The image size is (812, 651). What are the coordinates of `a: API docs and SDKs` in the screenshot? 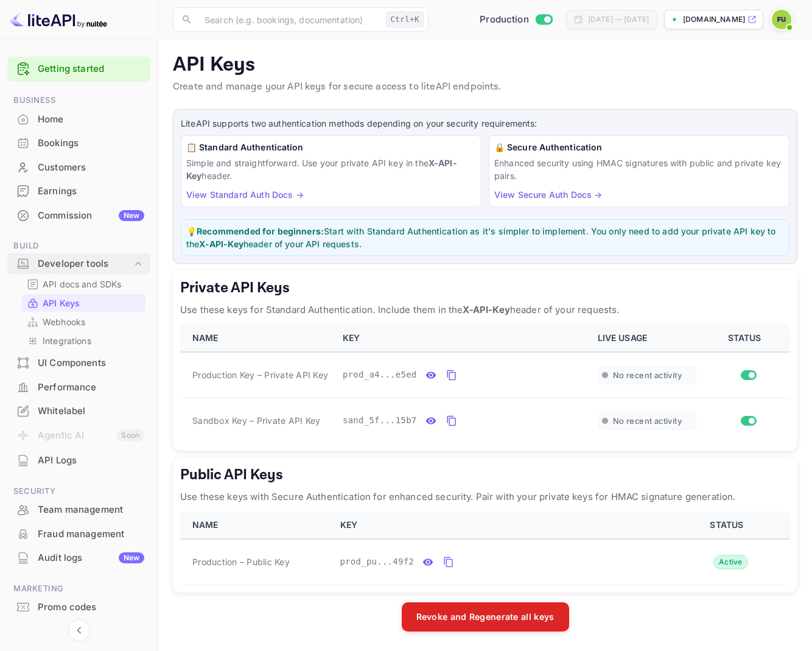 It's located at (83, 284).